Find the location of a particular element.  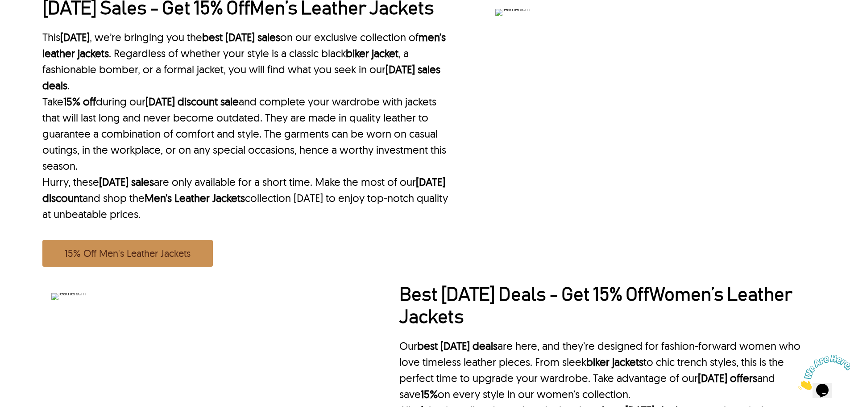

a: biker jacket is located at coordinates (372, 53).